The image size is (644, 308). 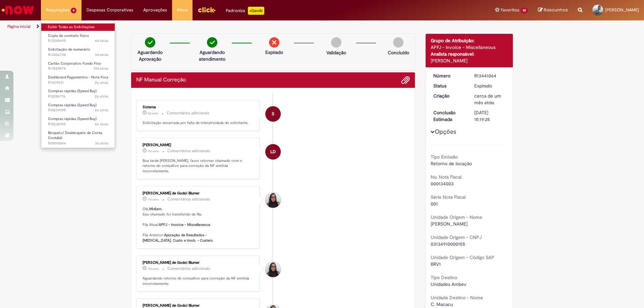 I want to click on a: Rascunhos, so click(x=553, y=10).